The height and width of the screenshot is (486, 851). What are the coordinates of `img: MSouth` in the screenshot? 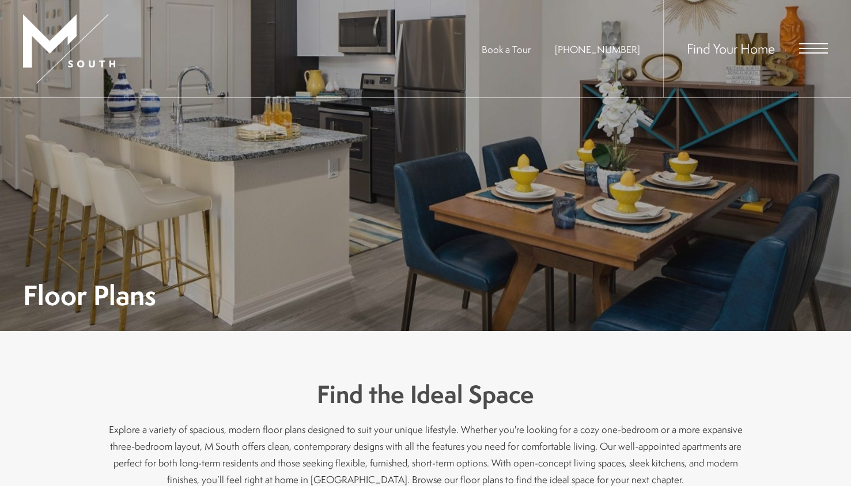 It's located at (69, 49).